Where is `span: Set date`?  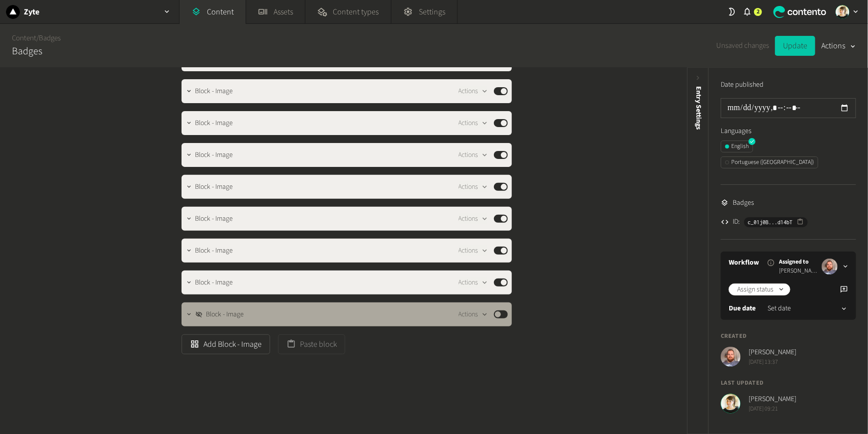 span: Set date is located at coordinates (779, 308).